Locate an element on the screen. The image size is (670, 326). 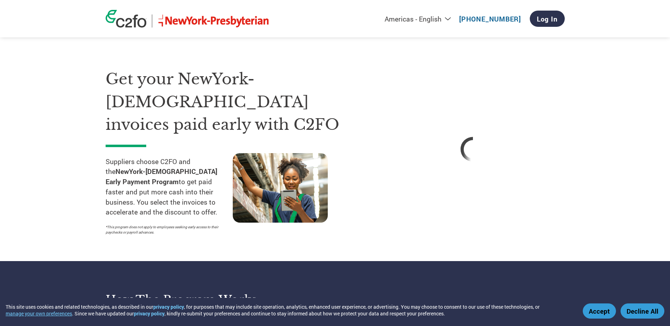
a: Log In is located at coordinates (547, 19).